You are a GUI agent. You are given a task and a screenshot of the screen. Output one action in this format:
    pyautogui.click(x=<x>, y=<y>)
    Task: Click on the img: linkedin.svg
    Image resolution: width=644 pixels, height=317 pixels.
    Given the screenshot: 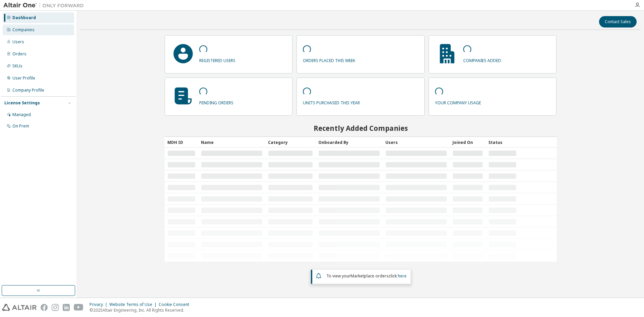 What is the action you would take?
    pyautogui.click(x=66, y=307)
    